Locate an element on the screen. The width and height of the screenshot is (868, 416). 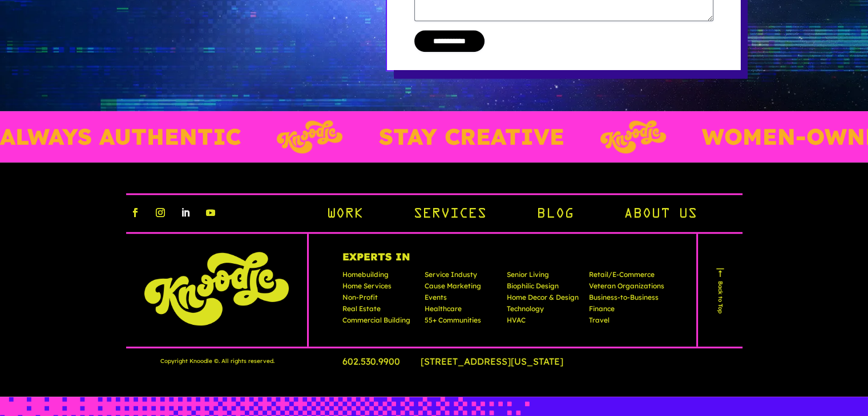
p: HVAC is located at coordinates (544, 323).